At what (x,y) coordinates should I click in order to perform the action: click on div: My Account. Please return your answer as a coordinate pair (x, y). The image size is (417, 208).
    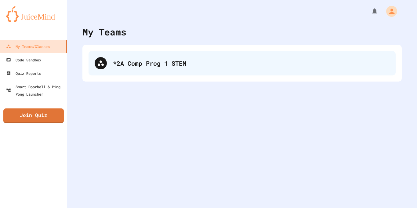
    Looking at the image, I should click on (390, 11).